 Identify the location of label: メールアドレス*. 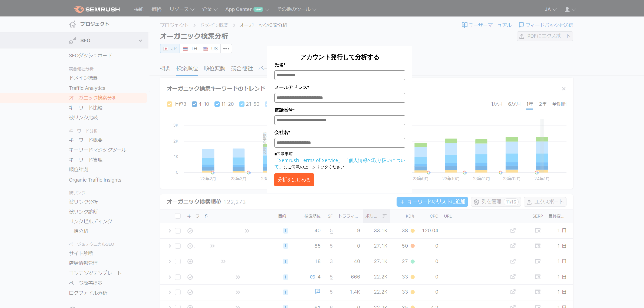
(339, 87).